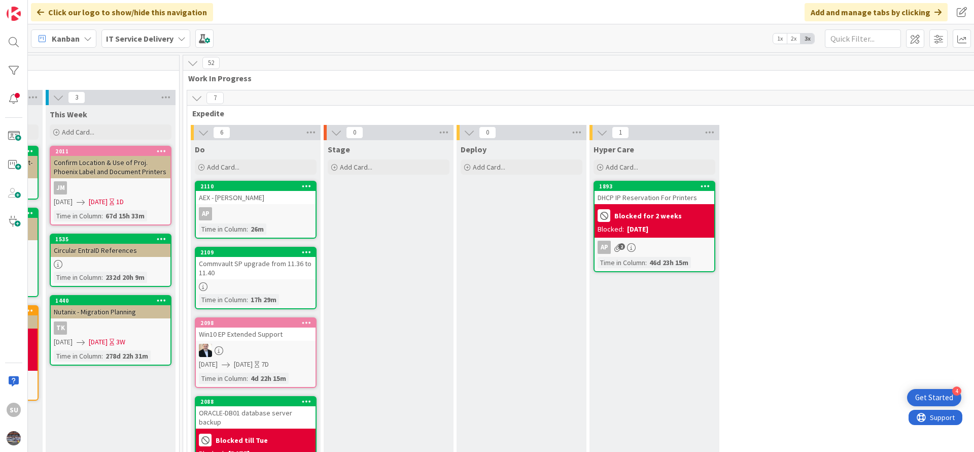 The image size is (974, 452). Describe the element at coordinates (621, 132) in the screenshot. I see `span: 1` at that location.